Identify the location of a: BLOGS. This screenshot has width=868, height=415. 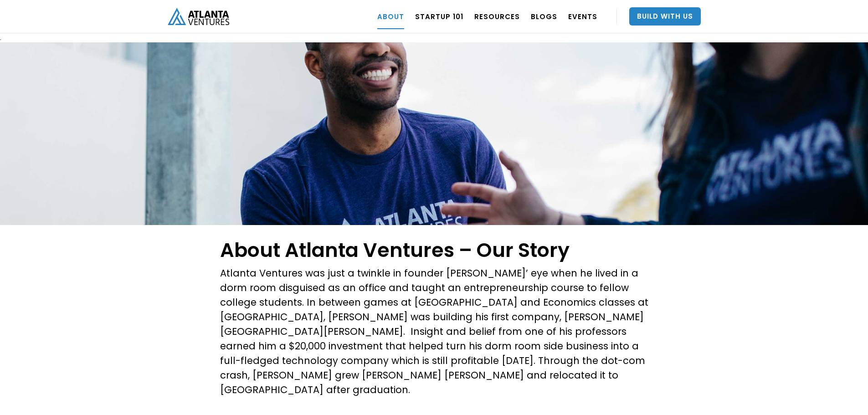
(544, 17).